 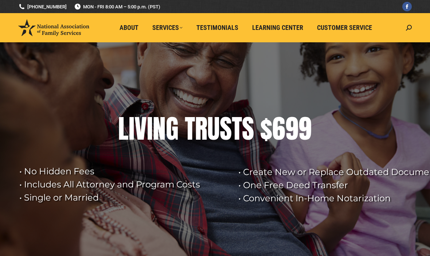 I want to click on a: Customer Service, so click(x=344, y=28).